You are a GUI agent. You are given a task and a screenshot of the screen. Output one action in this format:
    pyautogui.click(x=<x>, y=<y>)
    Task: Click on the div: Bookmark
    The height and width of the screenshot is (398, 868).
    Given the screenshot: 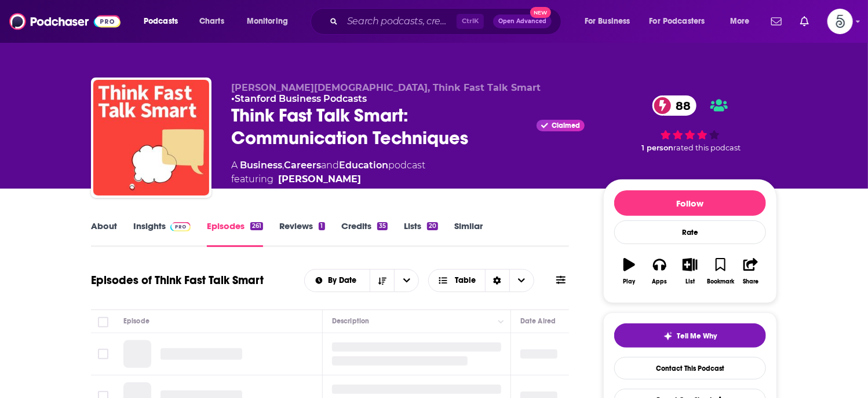 What is the action you would take?
    pyautogui.click(x=720, y=282)
    